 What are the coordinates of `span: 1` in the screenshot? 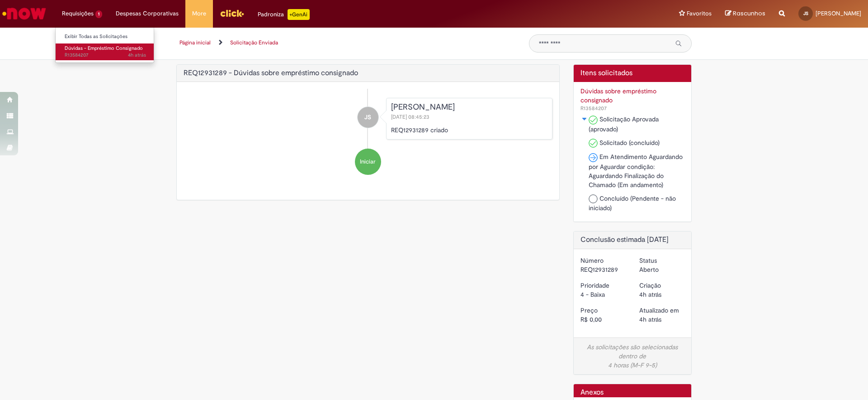 It's located at (99, 14).